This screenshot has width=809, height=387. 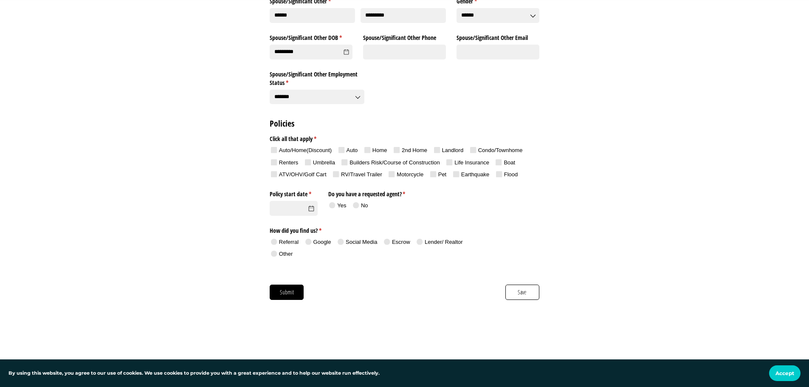 What do you see at coordinates (500, 150) in the screenshot?
I see `div: Condo/​Townhome` at bounding box center [500, 150].